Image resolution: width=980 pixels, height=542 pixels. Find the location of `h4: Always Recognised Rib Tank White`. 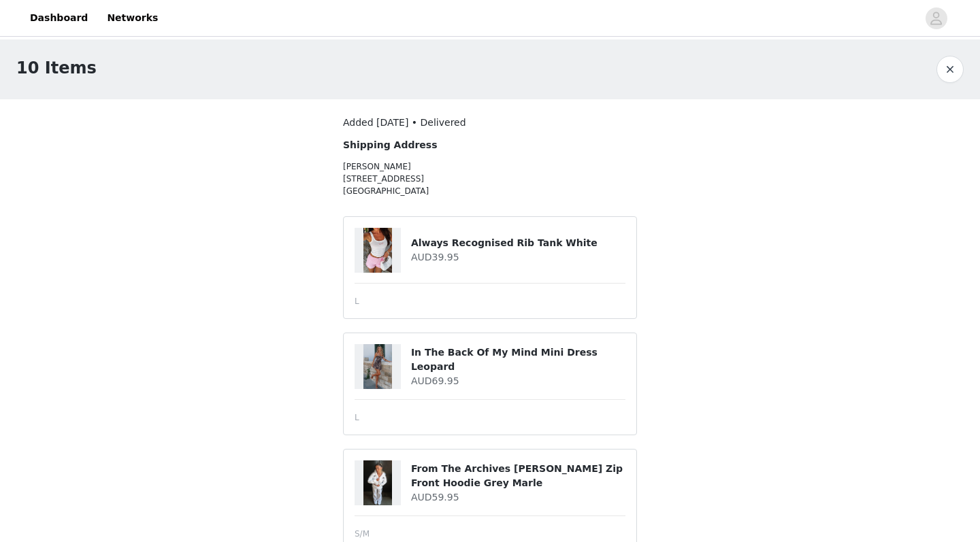

h4: Always Recognised Rib Tank White is located at coordinates (518, 243).